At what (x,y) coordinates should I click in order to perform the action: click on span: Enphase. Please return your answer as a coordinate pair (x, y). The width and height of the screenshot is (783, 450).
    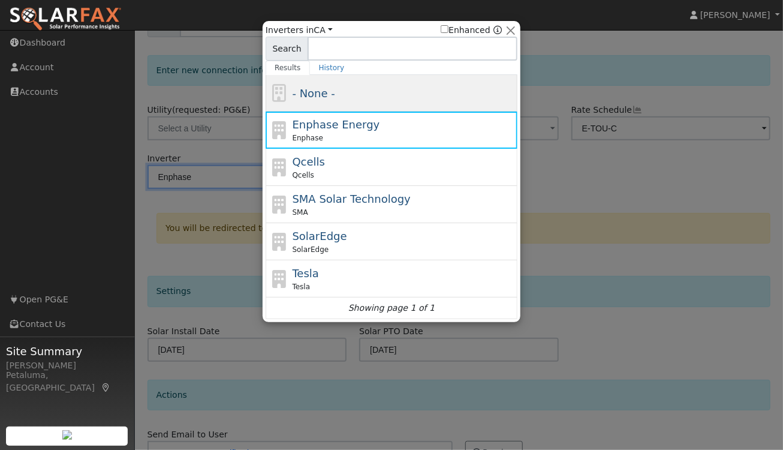
    Looking at the image, I should click on (308, 138).